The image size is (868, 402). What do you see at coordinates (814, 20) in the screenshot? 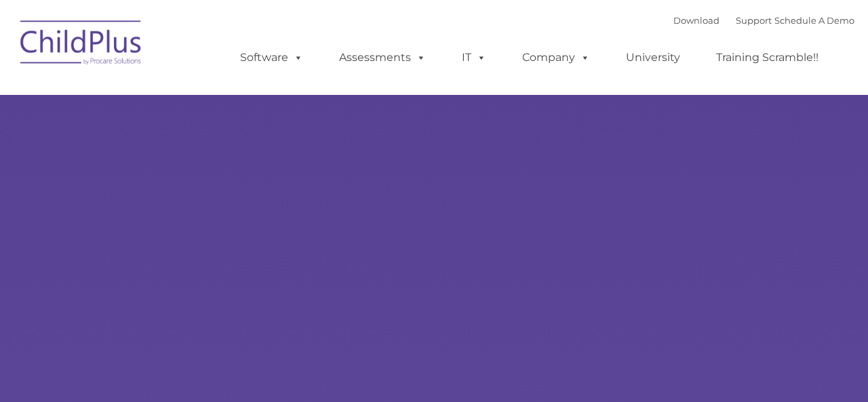
I see `a: Schedule A Demo` at bounding box center [814, 20].